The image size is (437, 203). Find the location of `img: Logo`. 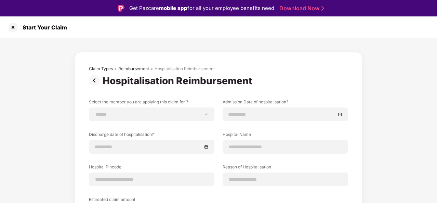

img: Logo is located at coordinates (121, 8).